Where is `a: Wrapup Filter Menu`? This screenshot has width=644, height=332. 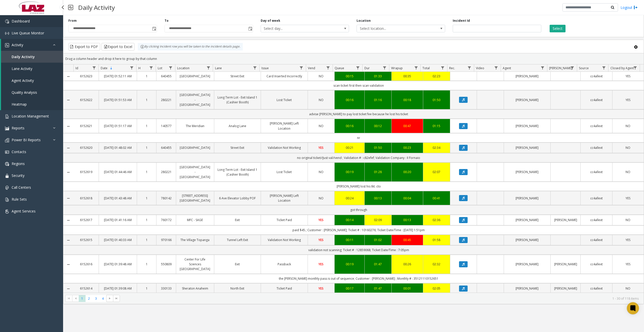 a: Wrapup Filter Menu is located at coordinates (416, 67).